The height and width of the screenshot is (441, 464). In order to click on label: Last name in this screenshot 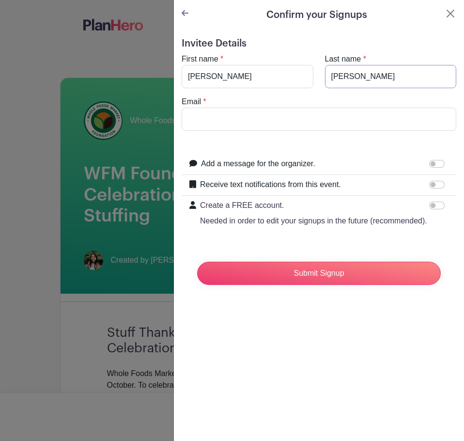, I will do `click(343, 59)`.